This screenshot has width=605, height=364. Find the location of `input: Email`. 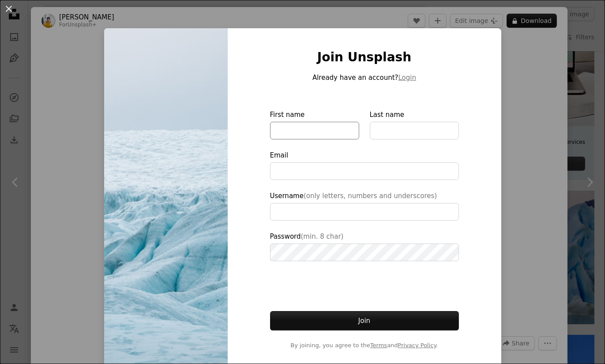

input: Email is located at coordinates (364, 171).